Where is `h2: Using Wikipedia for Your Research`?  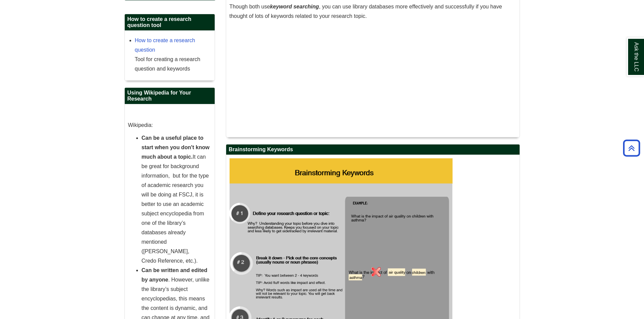
h2: Using Wikipedia for Your Research is located at coordinates (170, 96).